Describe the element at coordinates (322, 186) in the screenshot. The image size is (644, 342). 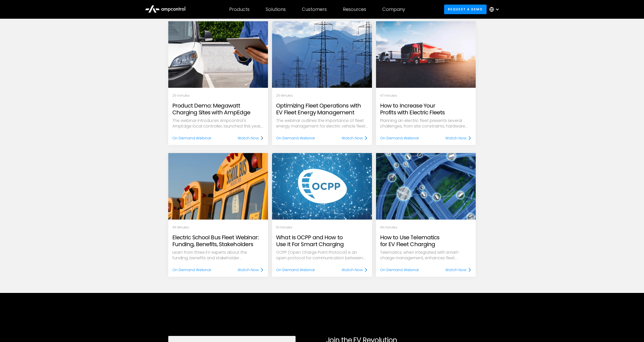
I see `img: Webinar: What Is OCPP and How to Use It For Smart Charging` at that location.